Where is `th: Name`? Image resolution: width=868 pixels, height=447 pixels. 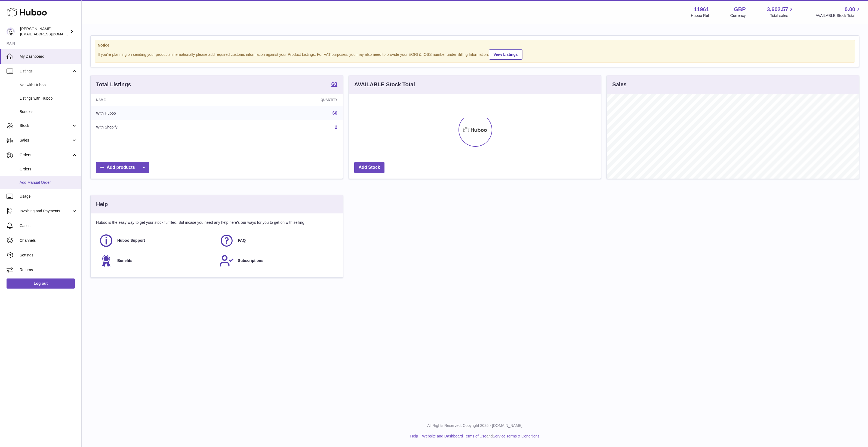
th: Name is located at coordinates (158, 100).